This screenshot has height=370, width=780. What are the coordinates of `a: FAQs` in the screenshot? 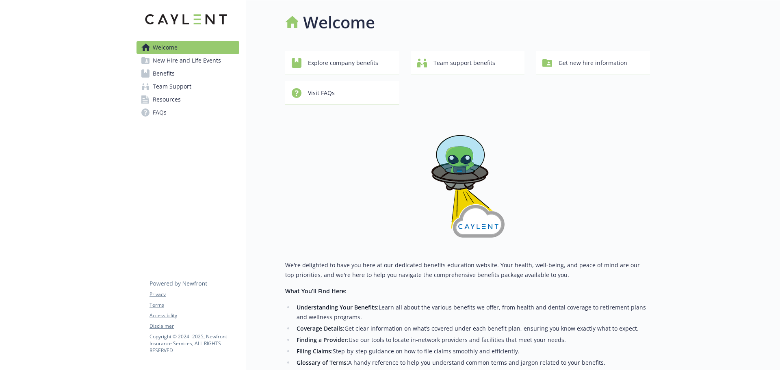 It's located at (188, 112).